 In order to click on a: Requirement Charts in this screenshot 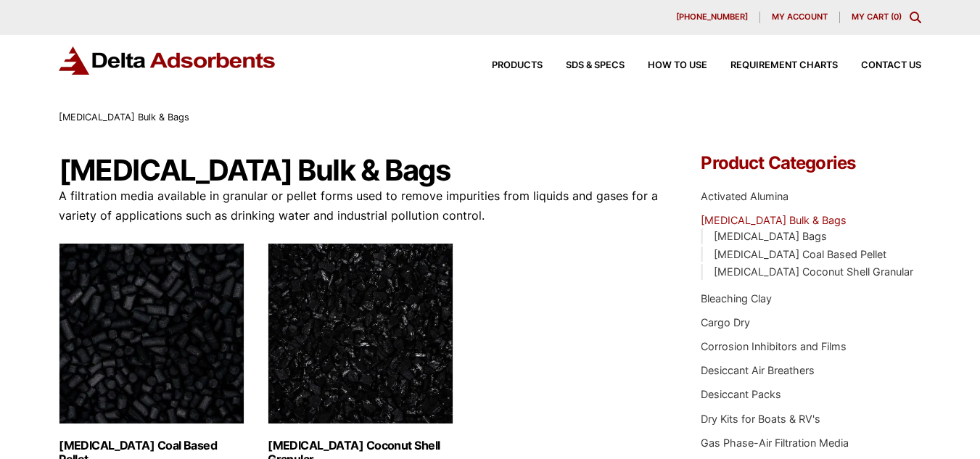, I will do `click(773, 65)`.